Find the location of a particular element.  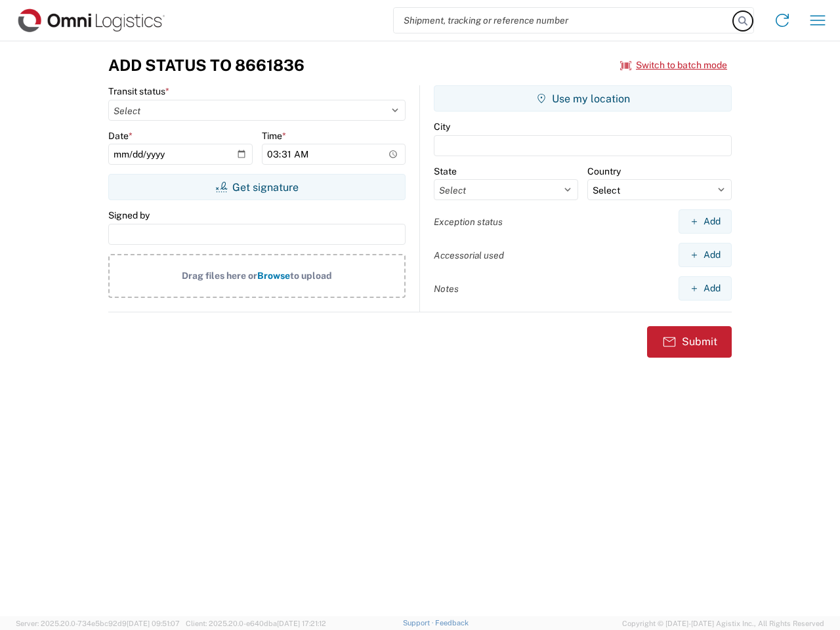

a: Feedback is located at coordinates (451, 622).